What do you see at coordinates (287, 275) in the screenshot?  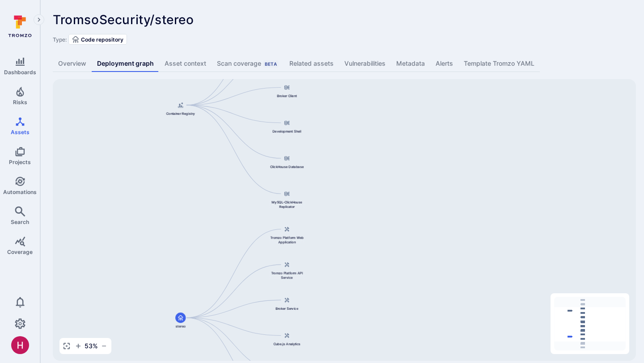 I see `span: Tromzo Platform API Service` at bounding box center [287, 275].